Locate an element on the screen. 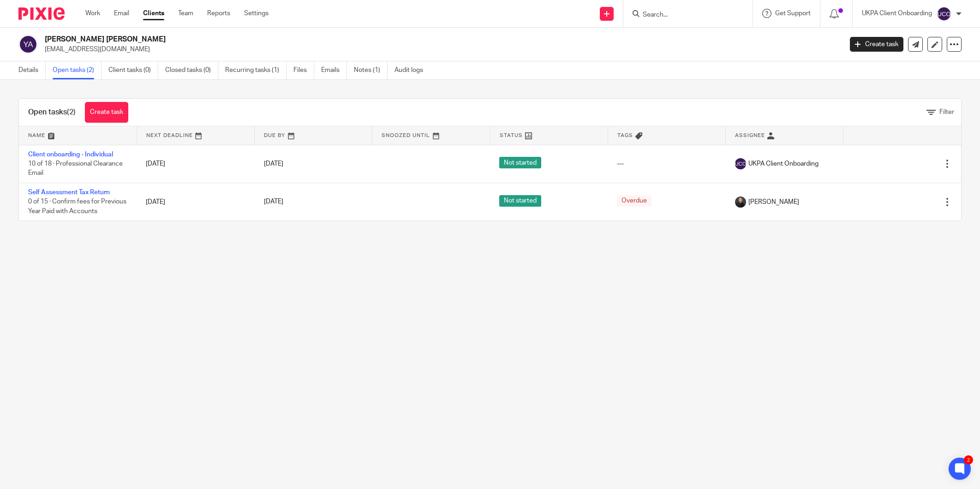 The image size is (980, 489). a: Email is located at coordinates (122, 13).